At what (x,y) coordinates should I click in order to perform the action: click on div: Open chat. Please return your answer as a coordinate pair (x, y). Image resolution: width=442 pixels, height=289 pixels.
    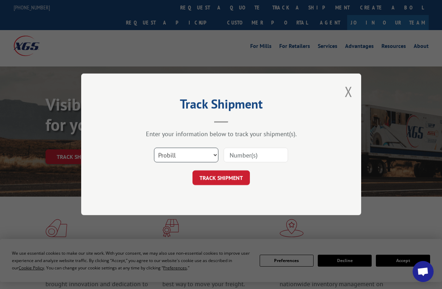
    Looking at the image, I should click on (423, 271).